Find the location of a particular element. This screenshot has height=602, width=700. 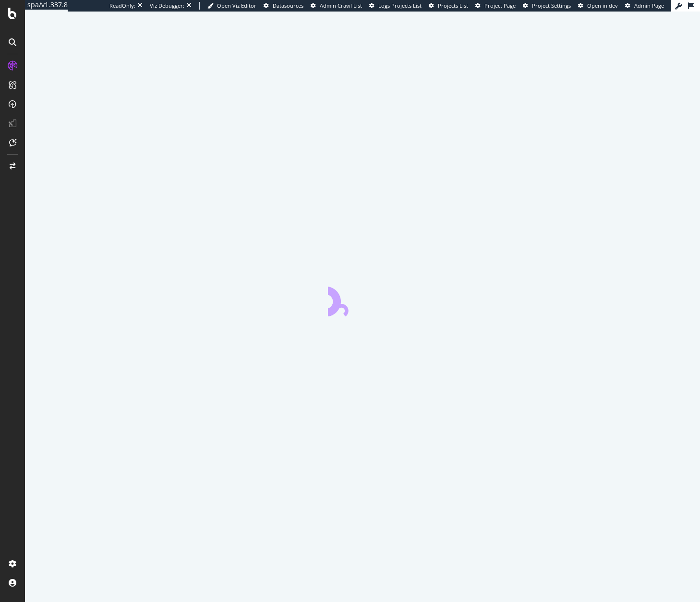

span: Admin Page is located at coordinates (649, 5).